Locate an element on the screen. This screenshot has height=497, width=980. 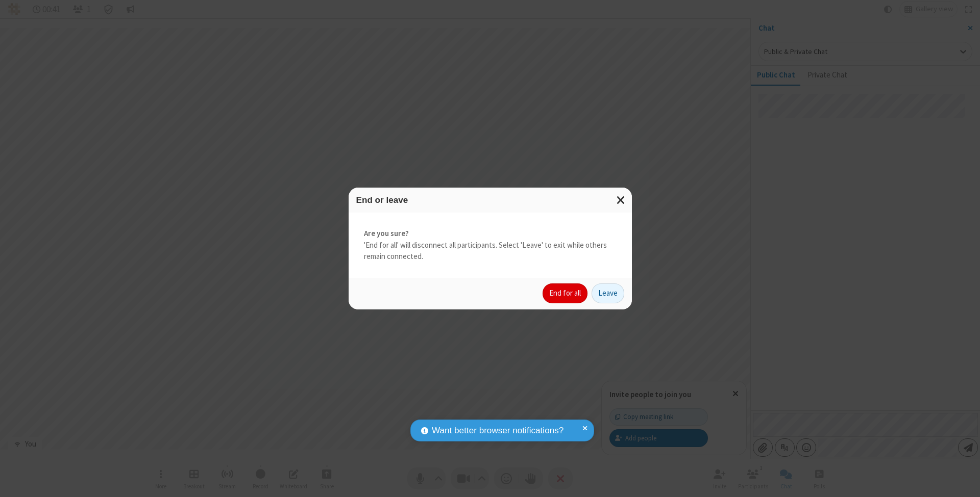
h3: End or leave is located at coordinates (490, 200).